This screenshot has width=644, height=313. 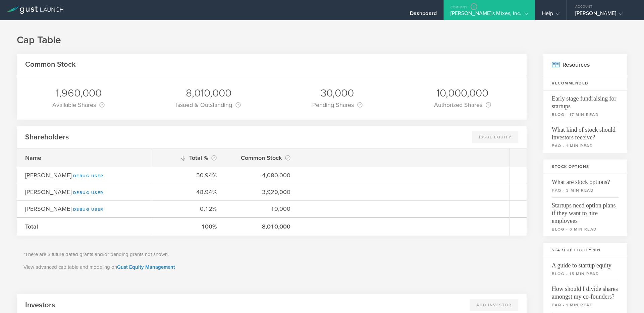 I want to click on p: *There are 3 future dated grants and/or pending grants not shown., so click(x=271, y=255).